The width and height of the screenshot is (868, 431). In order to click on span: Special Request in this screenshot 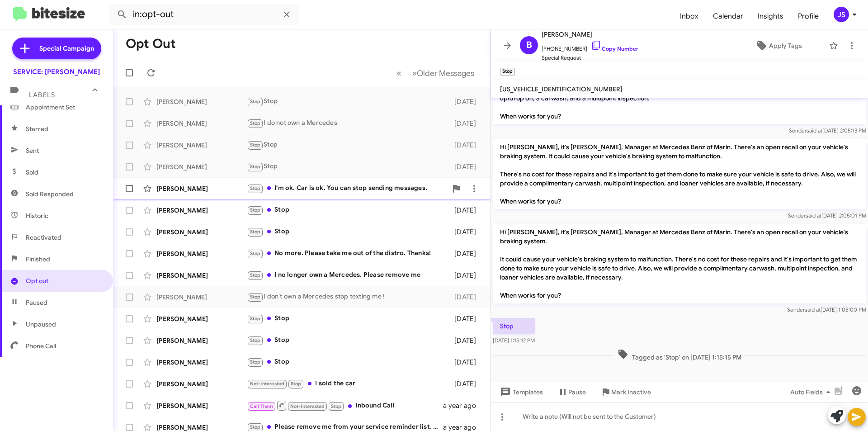, I will do `click(591, 57)`.